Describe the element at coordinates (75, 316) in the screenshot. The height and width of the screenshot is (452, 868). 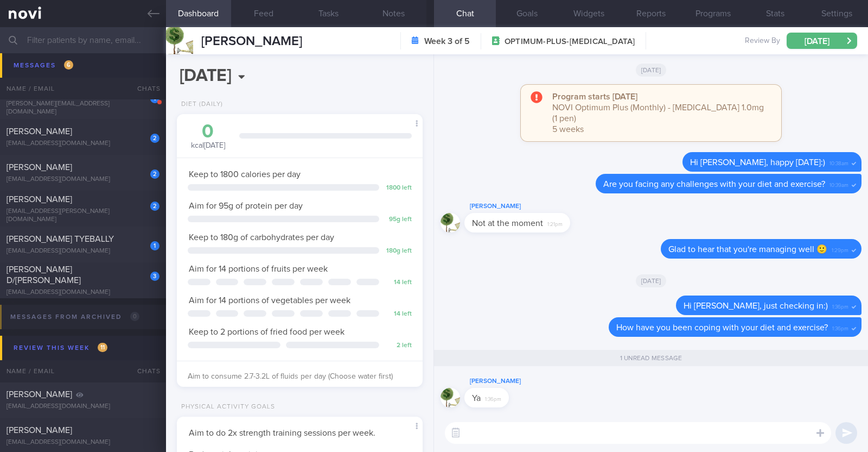
I see `div: Messages from Archived` at that location.